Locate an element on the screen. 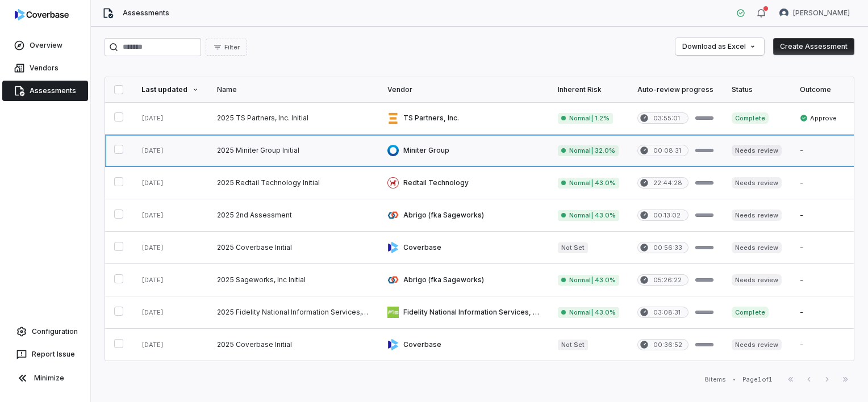  button: Create Assessment is located at coordinates (813, 47).